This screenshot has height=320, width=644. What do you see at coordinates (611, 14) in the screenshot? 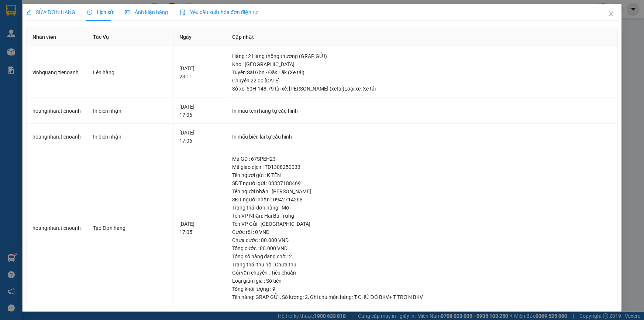
I see `button: Close` at bounding box center [611, 14].